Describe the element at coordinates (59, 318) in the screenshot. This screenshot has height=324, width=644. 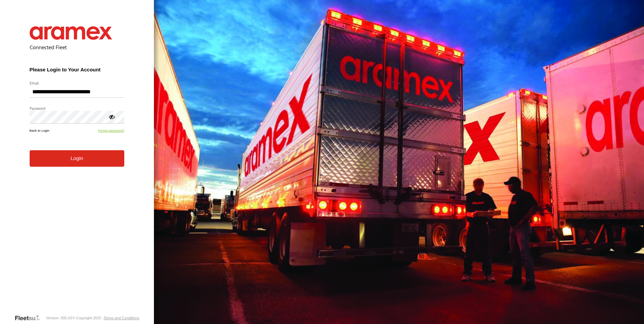
I see `div: Version: 305.03` at that location.